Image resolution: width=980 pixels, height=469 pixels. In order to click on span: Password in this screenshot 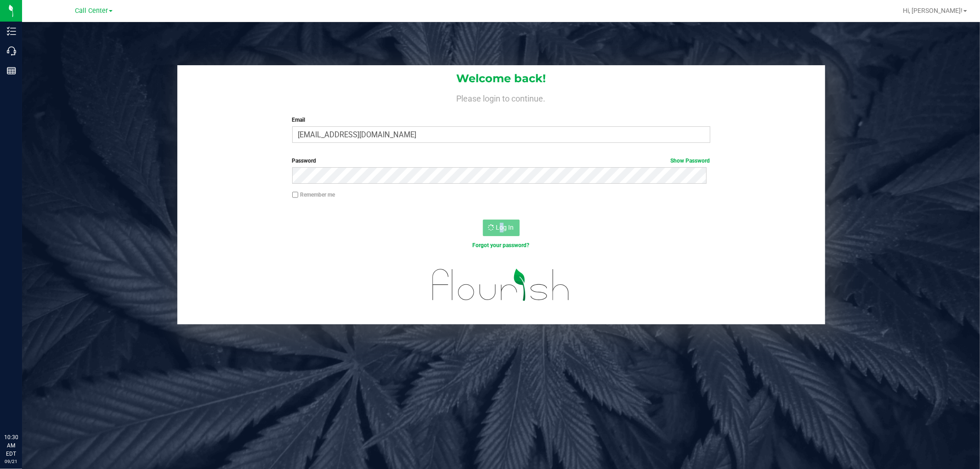, I will do `click(305, 160)`.